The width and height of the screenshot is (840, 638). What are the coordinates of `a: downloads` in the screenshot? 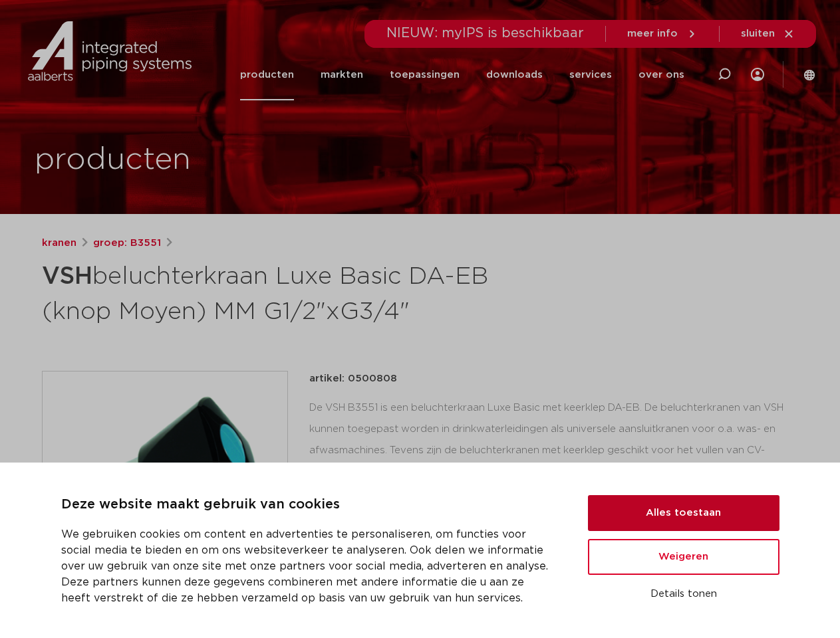 It's located at (514, 74).